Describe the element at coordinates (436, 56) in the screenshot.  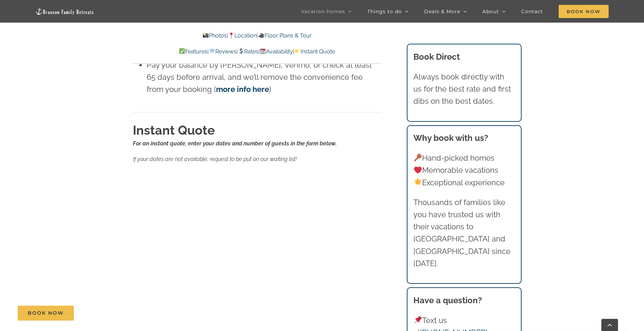
I see `b: Book Direct` at that location.